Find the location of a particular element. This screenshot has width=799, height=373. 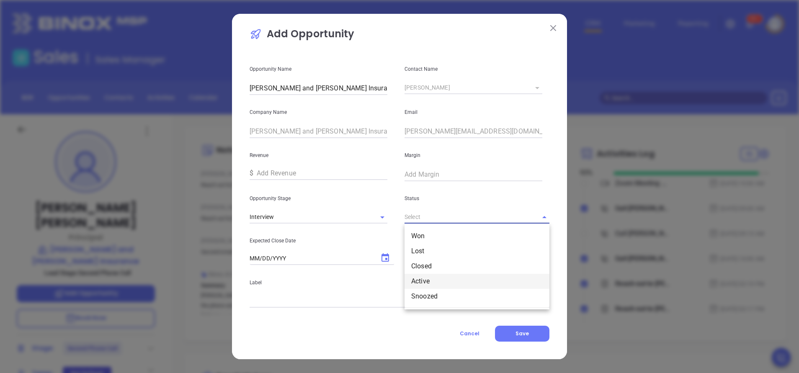

li: Snoozed is located at coordinates (477, 296).